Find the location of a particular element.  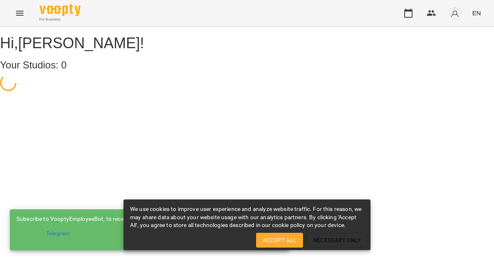

img: Voopty Logo is located at coordinates (60, 10).